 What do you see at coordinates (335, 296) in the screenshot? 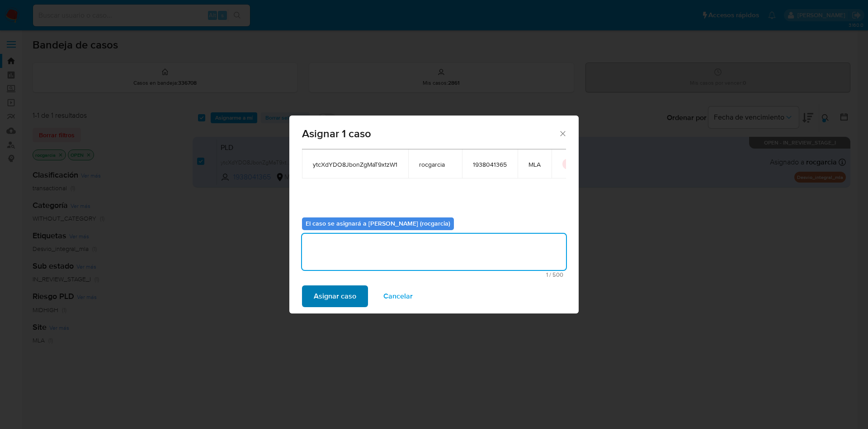
I see `span: Asignar caso` at bounding box center [335, 296].